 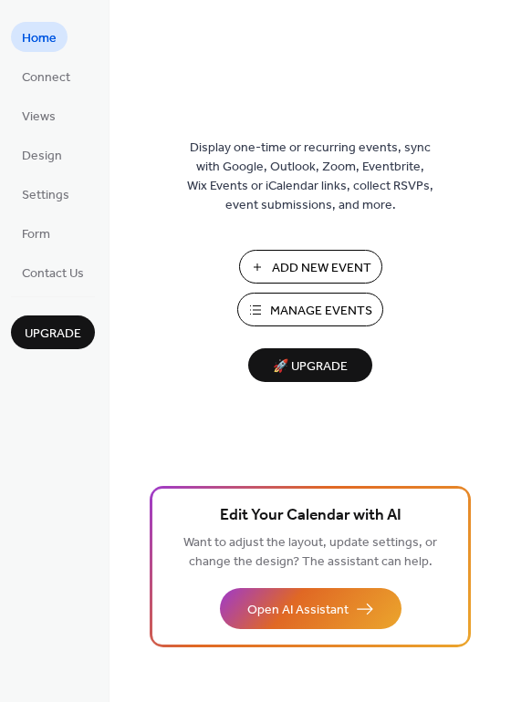 I want to click on a: Form, so click(x=36, y=232).